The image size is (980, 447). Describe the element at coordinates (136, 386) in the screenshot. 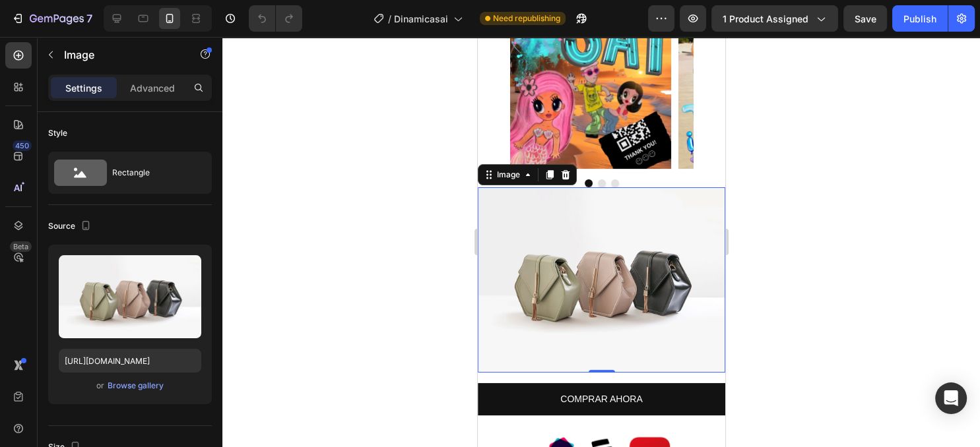

I see `button: Browse gallery` at that location.